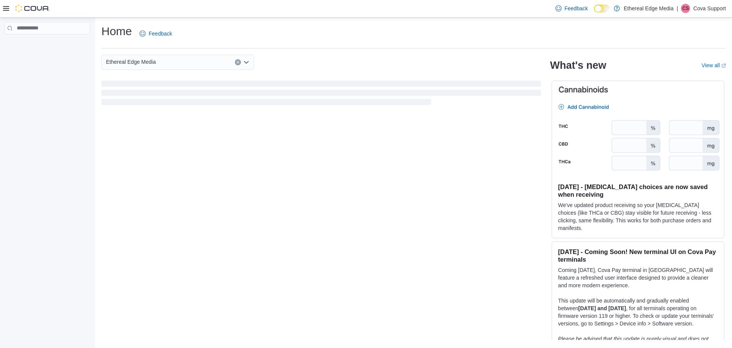 This screenshot has height=348, width=732. Describe the element at coordinates (686, 8) in the screenshot. I see `span: CS` at that location.